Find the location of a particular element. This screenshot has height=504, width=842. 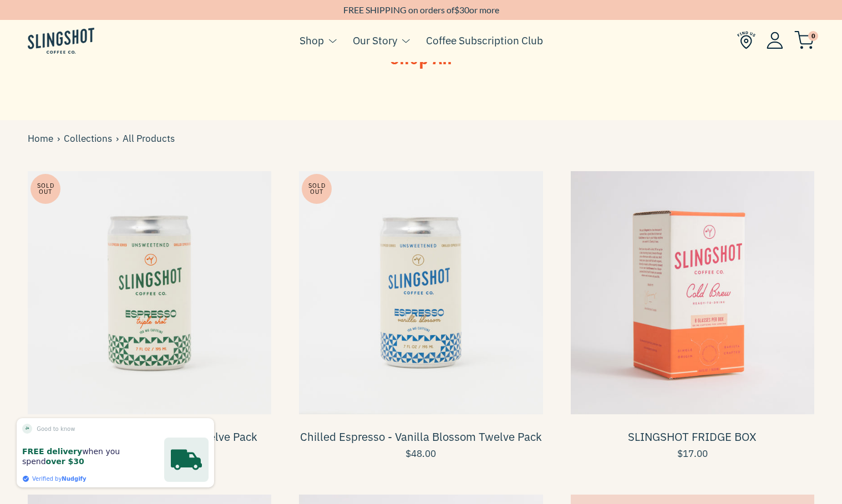

a: Coffee Subscription Club is located at coordinates (484, 40).